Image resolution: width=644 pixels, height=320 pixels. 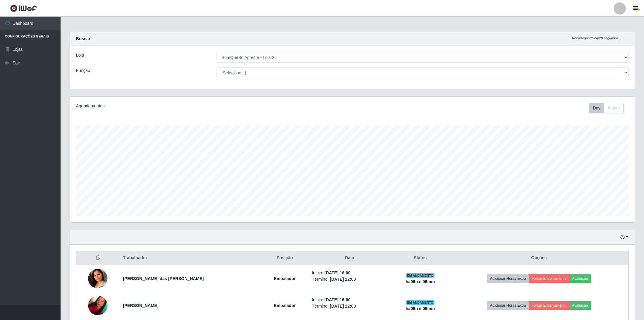 I want to click on div: Agendamentos, so click(x=188, y=106).